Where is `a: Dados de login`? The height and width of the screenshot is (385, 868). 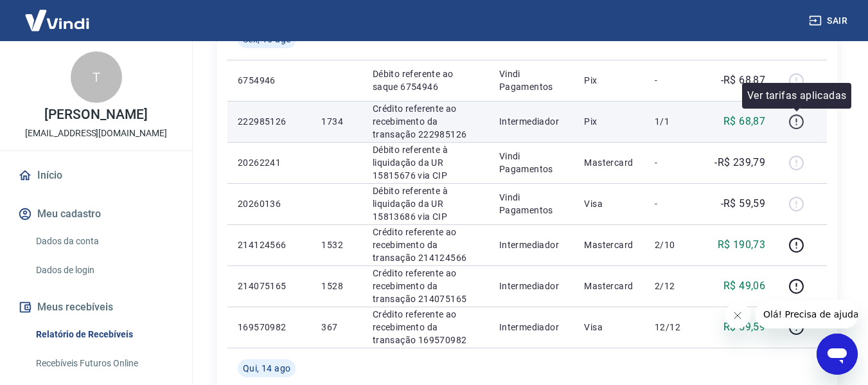
a: Dados de login is located at coordinates (104, 270).